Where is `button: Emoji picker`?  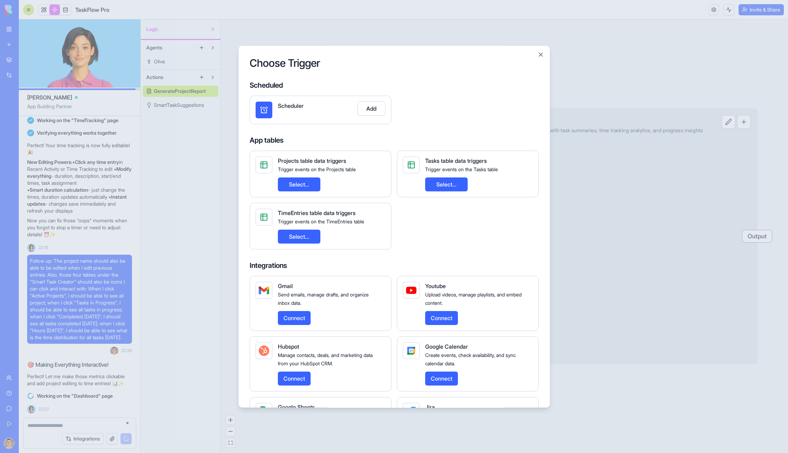
button: Emoji picker is located at coordinates (14, 231).